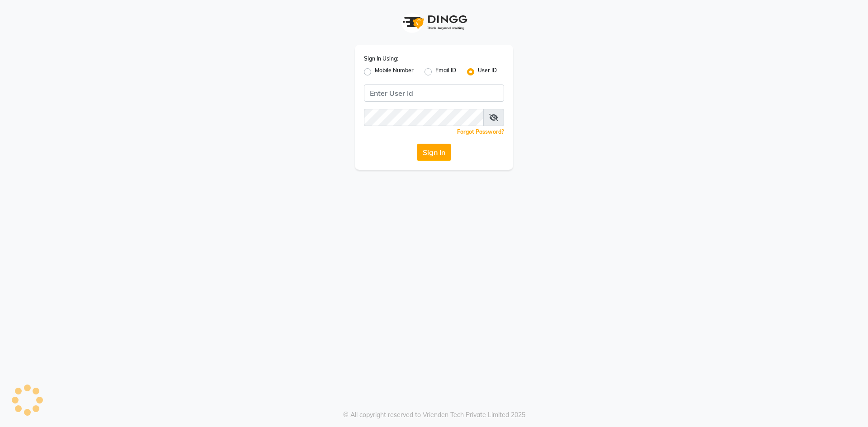 This screenshot has width=868, height=427. What do you see at coordinates (434, 152) in the screenshot?
I see `button: Sign In` at bounding box center [434, 152].